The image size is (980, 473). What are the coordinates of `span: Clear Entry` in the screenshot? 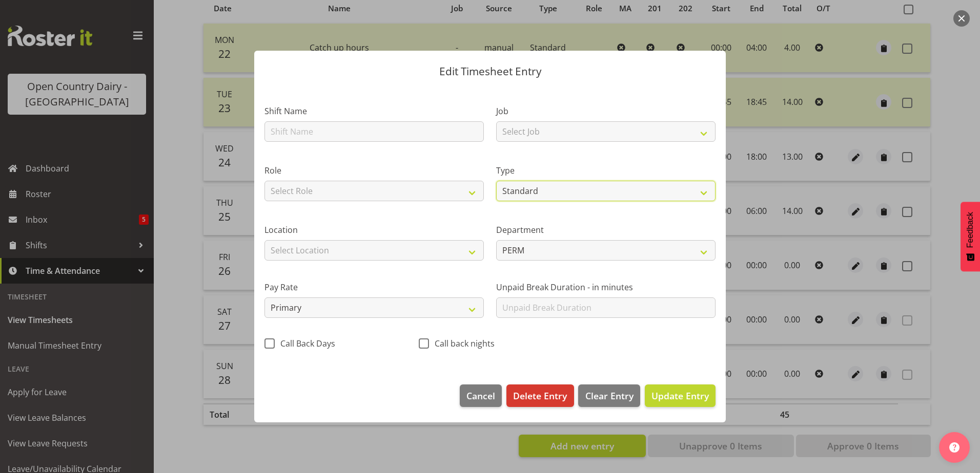 It's located at (609, 396).